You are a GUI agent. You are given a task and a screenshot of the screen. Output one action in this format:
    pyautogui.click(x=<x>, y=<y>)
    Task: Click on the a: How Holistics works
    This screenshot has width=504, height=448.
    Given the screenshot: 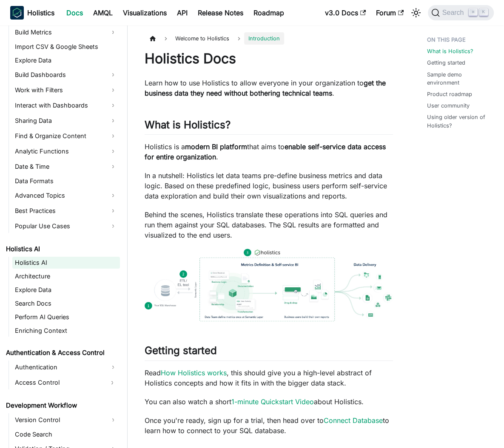 What is the action you would take?
    pyautogui.click(x=194, y=373)
    